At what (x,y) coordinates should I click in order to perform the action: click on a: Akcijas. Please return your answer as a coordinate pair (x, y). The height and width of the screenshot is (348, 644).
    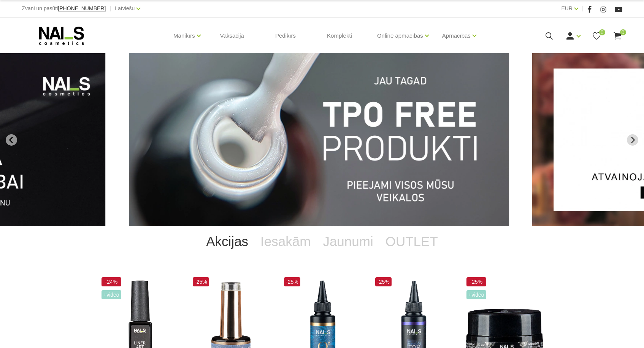
    Looking at the image, I should click on (227, 242).